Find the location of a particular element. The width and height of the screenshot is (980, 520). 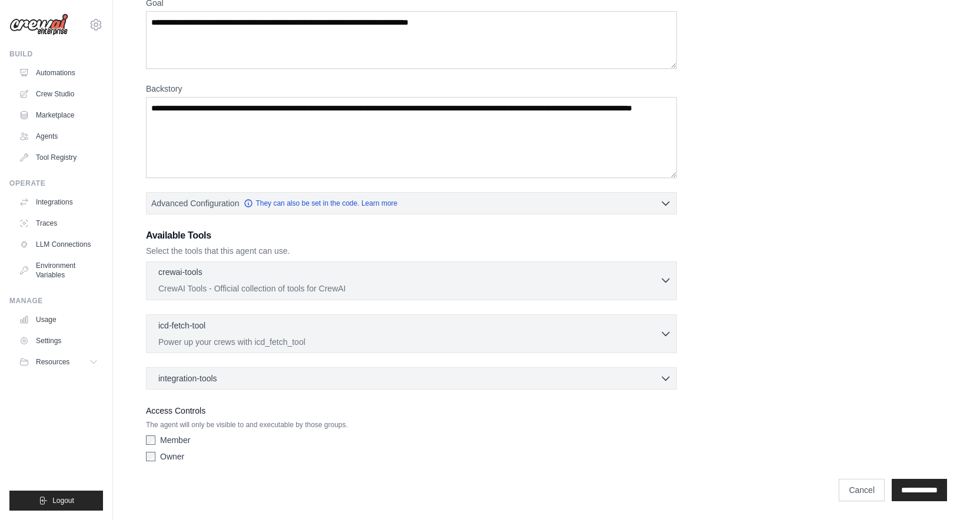

a: Environment Variables is located at coordinates (58, 270).